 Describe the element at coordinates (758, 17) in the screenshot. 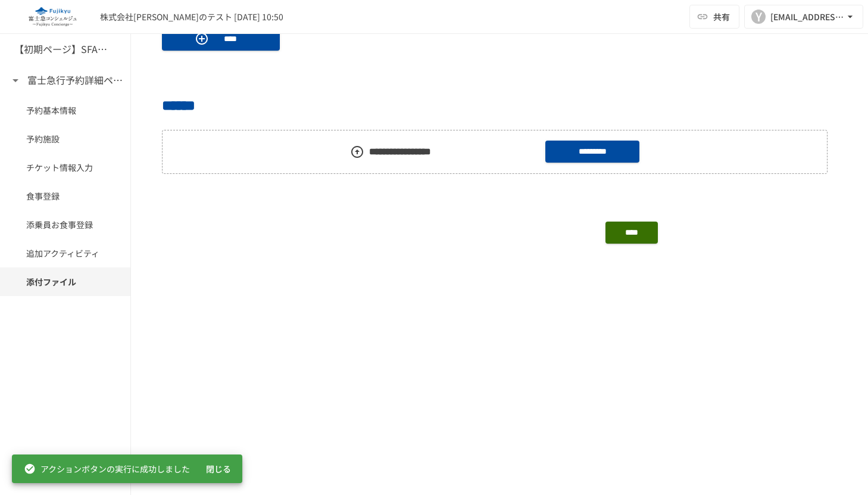

I see `div: Y` at that location.